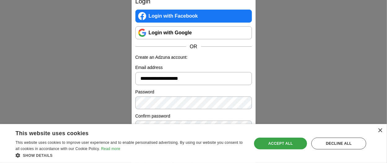  I want to click on a: Login with Google, so click(194, 33).